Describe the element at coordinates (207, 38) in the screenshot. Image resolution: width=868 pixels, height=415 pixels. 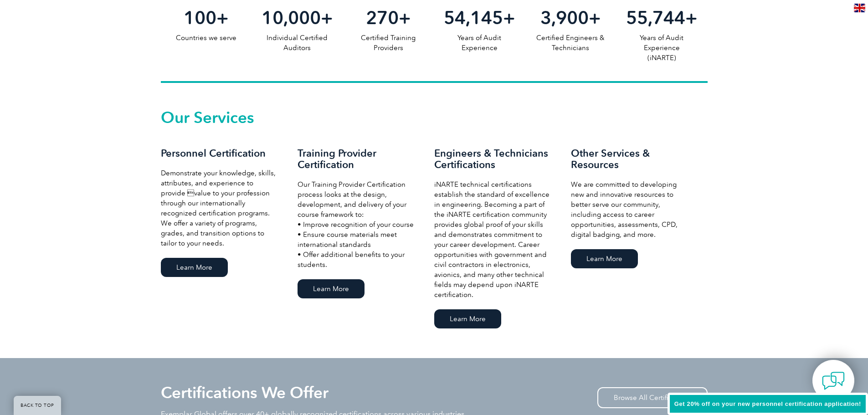
I see `p: Countries we serve` at that location.